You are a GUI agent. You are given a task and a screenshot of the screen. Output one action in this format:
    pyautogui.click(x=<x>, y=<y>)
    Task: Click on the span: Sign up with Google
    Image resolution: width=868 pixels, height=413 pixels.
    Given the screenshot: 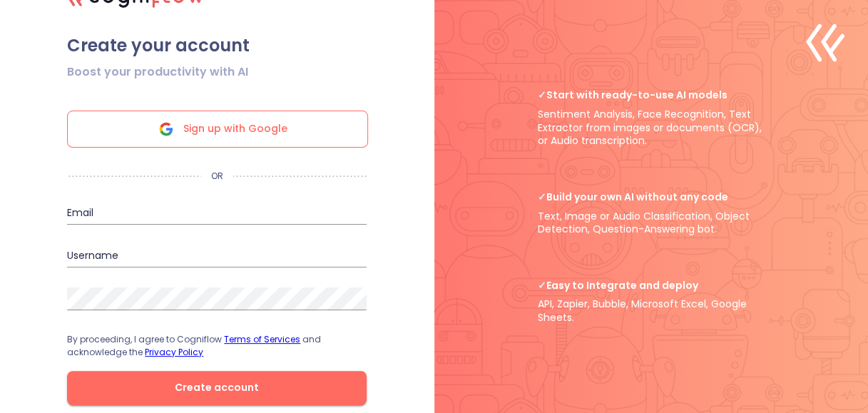 What is the action you would take?
    pyautogui.click(x=236, y=129)
    